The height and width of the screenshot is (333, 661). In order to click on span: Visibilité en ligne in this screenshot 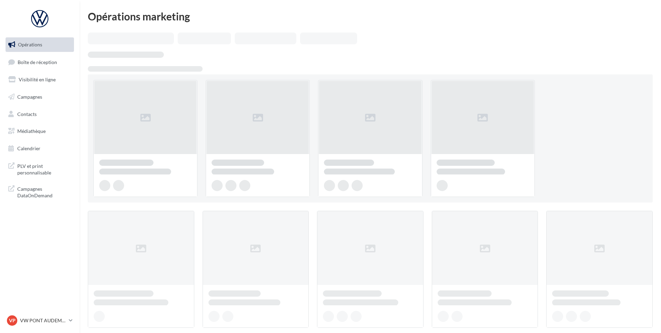, I will do `click(37, 79)`.